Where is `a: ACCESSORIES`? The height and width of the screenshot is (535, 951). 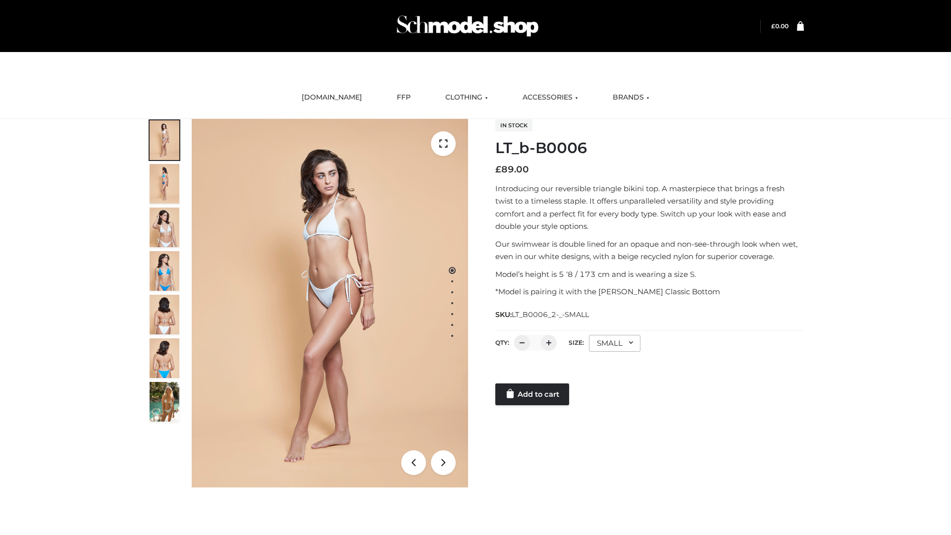
a: ACCESSORIES is located at coordinates (550, 98).